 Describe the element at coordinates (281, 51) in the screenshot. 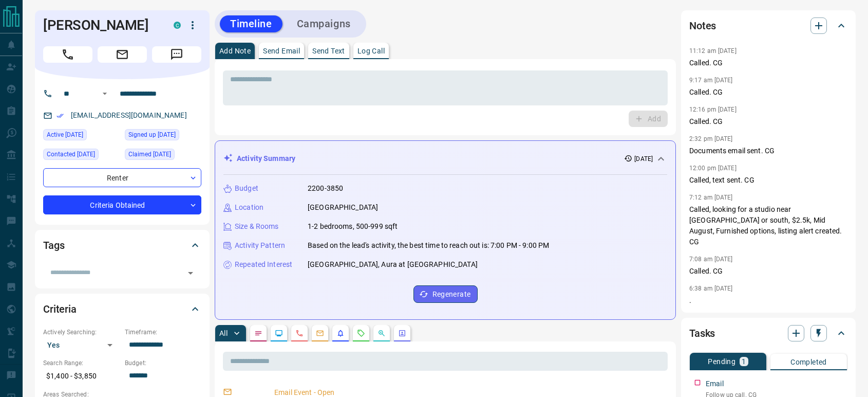

I see `p: Send Email` at that location.